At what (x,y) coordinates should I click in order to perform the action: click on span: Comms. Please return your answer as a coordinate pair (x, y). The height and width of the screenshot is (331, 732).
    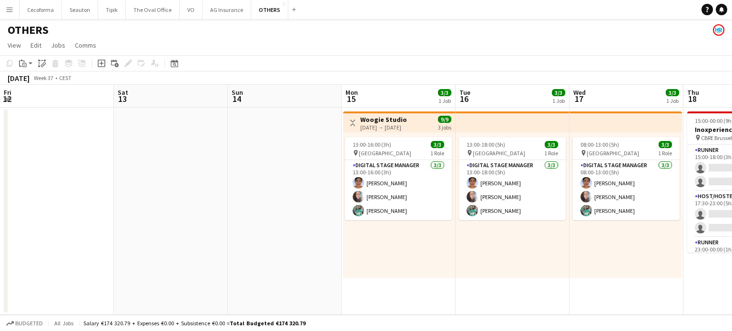
    Looking at the image, I should click on (85, 45).